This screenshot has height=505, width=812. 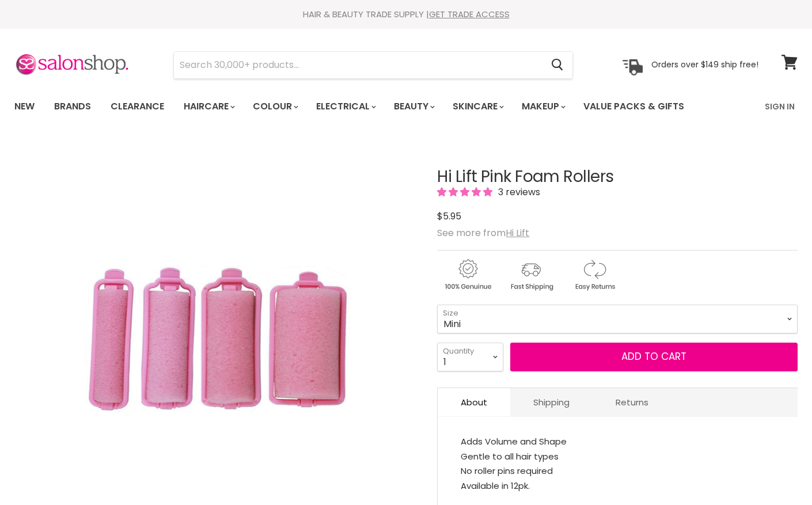 What do you see at coordinates (466, 192) in the screenshot?
I see `span: 5.00 stars` at bounding box center [466, 192].